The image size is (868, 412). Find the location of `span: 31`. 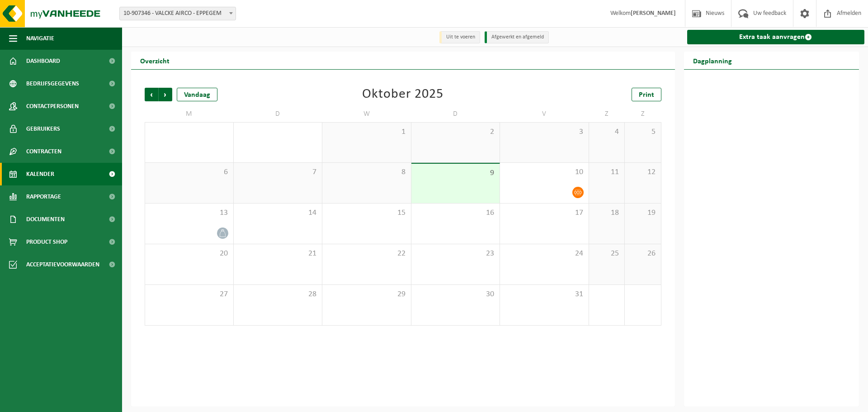

span: 31 is located at coordinates (544, 294).